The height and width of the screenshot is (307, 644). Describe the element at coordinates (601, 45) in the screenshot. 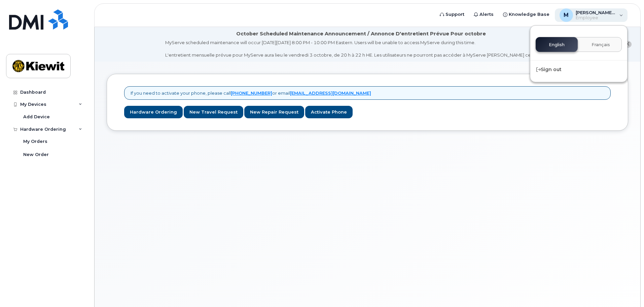

I see `span: Français` at that location.